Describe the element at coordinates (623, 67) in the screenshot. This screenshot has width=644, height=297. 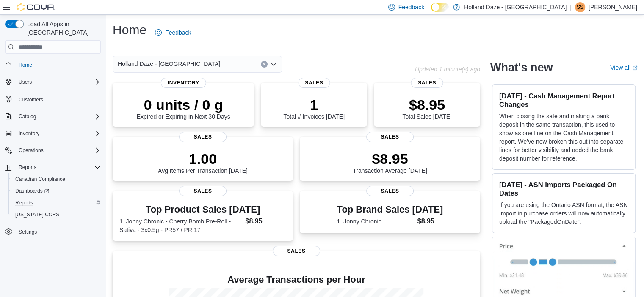
I see `a: View allExternal link` at that location.